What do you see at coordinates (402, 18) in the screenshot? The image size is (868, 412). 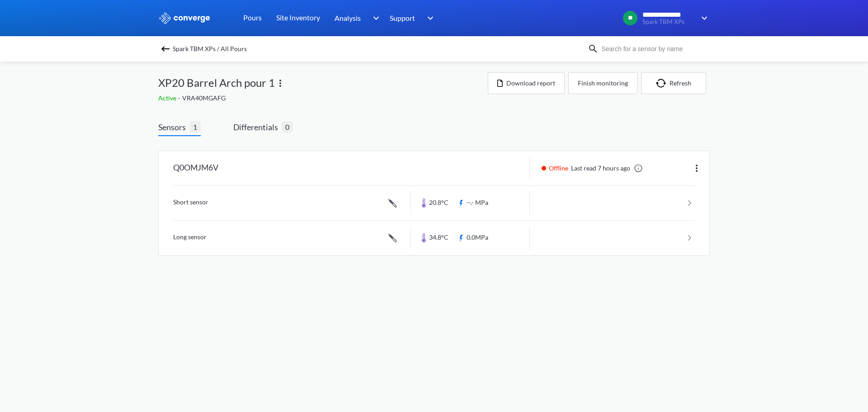 I see `span: Support` at bounding box center [402, 18].